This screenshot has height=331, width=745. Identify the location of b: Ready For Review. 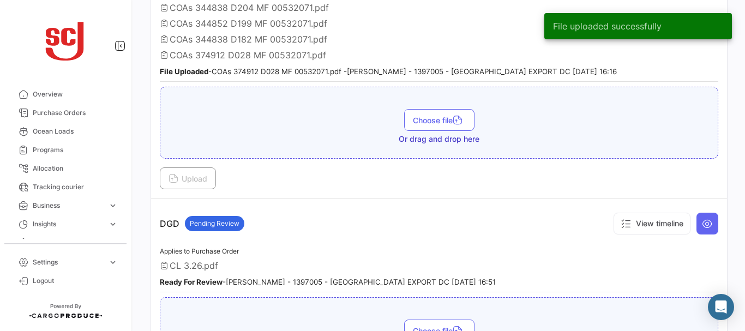
(191, 282).